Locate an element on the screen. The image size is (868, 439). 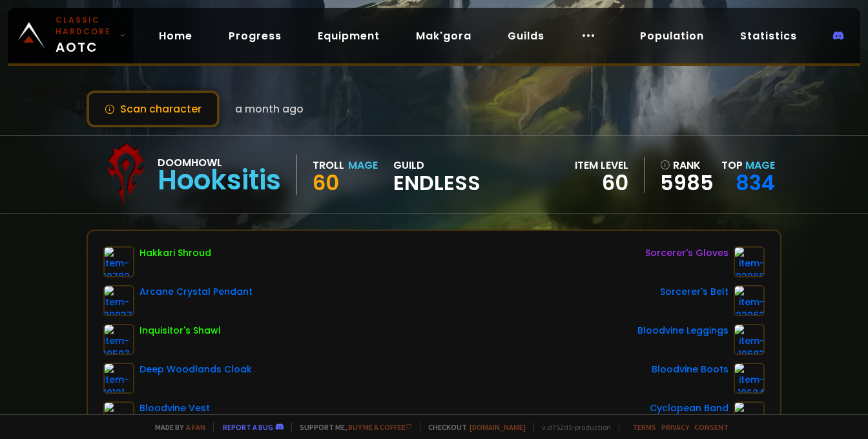
a: Mak'gora is located at coordinates (444, 36).